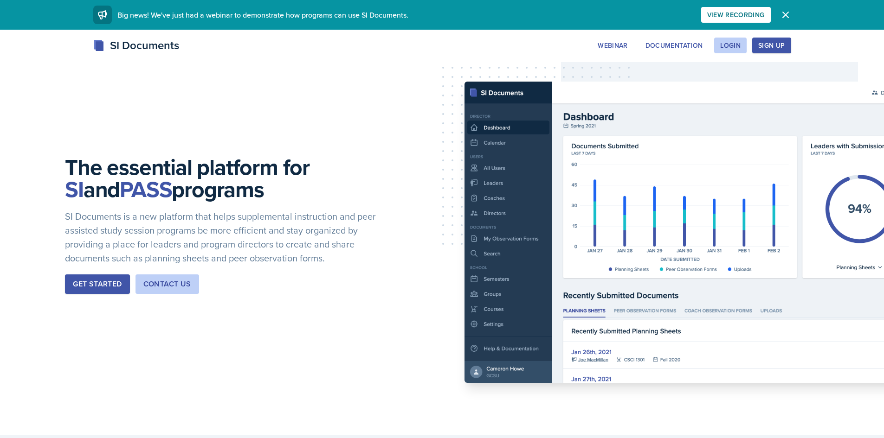  I want to click on button: Get Started, so click(97, 284).